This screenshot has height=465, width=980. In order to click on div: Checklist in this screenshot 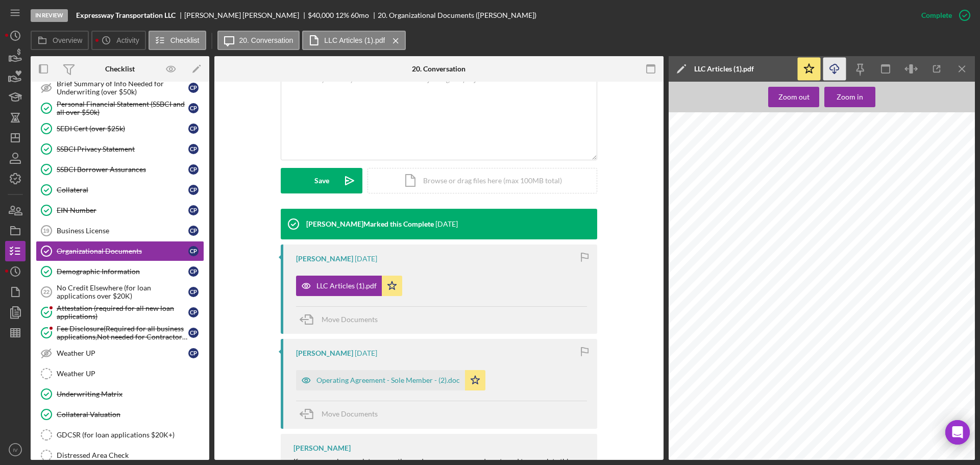, I will do `click(120, 69)`.